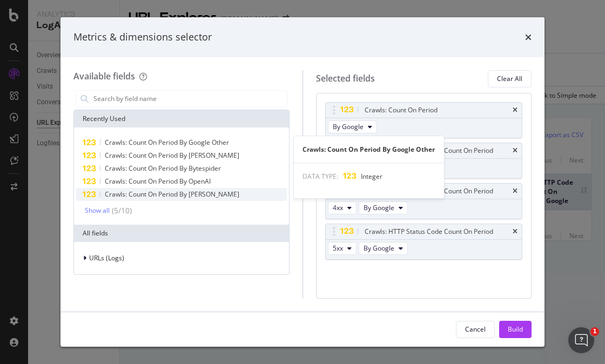 The image size is (605, 364). What do you see at coordinates (342, 208) in the screenshot?
I see `button: 4xx` at bounding box center [342, 208].